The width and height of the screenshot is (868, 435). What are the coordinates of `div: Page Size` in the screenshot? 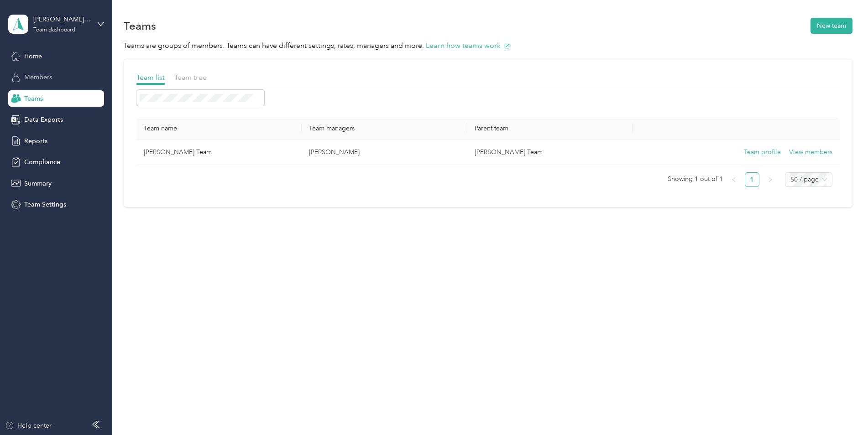 It's located at (808, 180).